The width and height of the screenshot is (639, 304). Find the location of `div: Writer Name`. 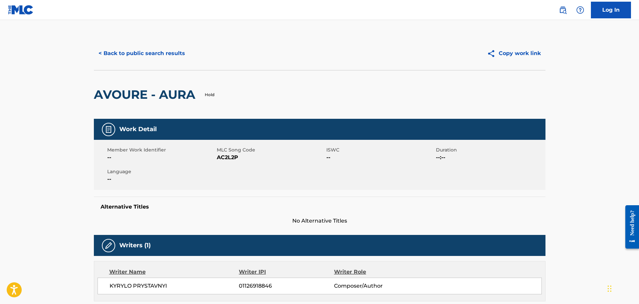

div: Writer Name is located at coordinates (174, 272).